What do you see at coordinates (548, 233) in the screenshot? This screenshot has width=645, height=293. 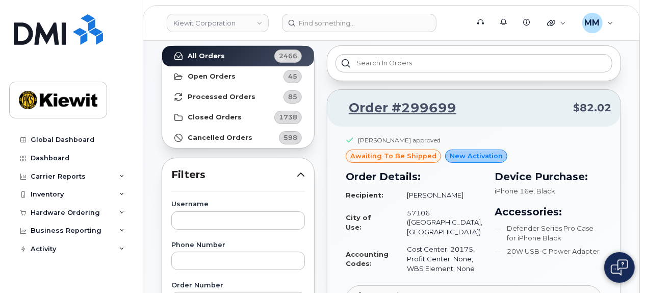 I see `li: Defender Series Pro Case for iPhone Black` at bounding box center [548, 233].